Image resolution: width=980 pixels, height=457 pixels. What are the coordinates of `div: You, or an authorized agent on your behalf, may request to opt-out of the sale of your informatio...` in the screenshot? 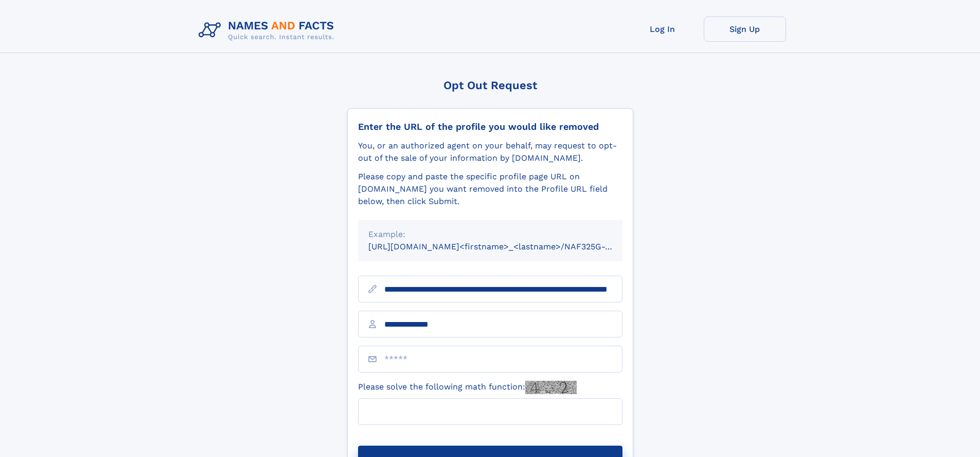 It's located at (490, 152).